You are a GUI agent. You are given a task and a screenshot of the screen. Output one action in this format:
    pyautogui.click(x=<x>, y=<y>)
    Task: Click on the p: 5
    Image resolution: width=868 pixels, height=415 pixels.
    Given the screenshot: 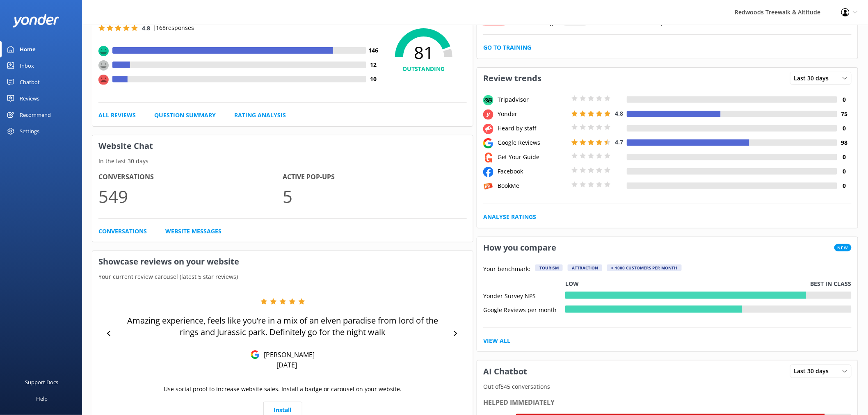 What is the action you would take?
    pyautogui.click(x=374, y=196)
    